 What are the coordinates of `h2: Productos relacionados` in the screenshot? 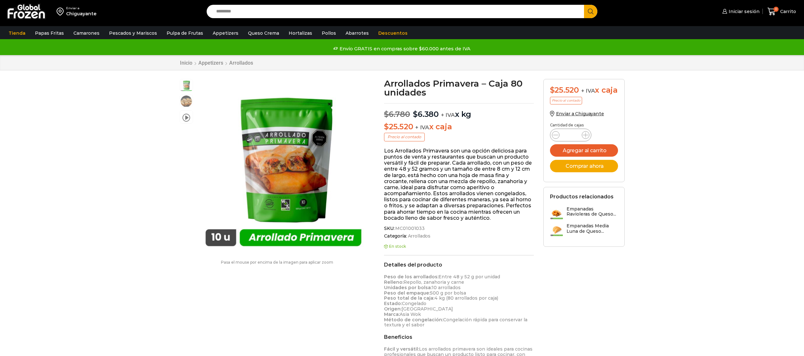 It's located at (582, 196).